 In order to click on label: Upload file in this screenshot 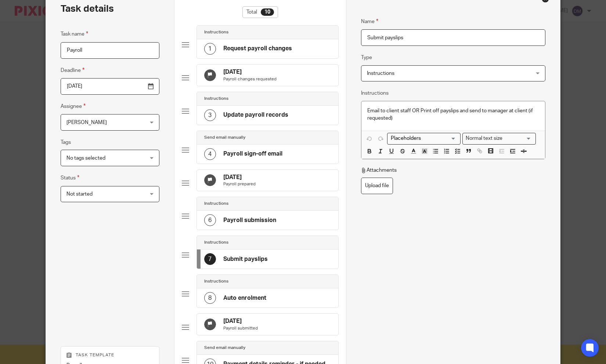, I will do `click(377, 186)`.